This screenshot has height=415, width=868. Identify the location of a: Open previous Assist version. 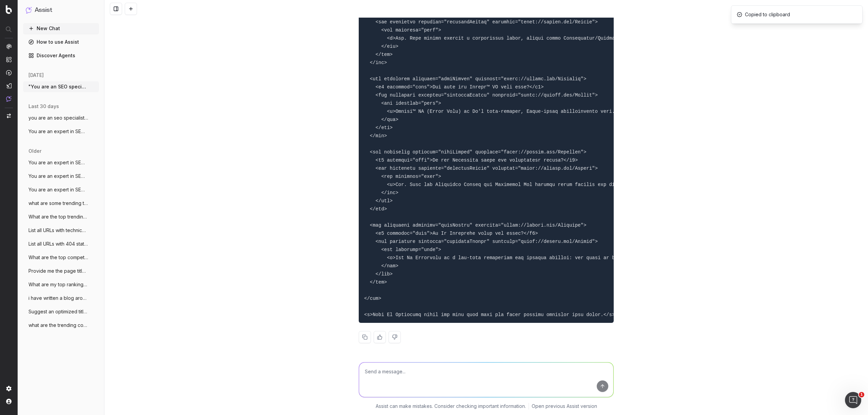
(564, 406).